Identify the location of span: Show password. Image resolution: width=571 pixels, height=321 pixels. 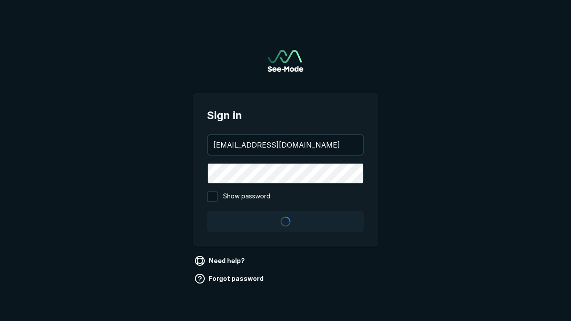
(247, 197).